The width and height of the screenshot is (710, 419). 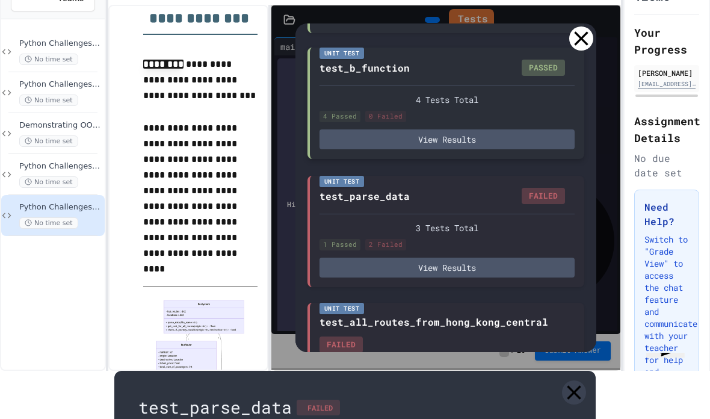 What do you see at coordinates (365, 196) in the screenshot?
I see `div: test_parse_data` at bounding box center [365, 196].